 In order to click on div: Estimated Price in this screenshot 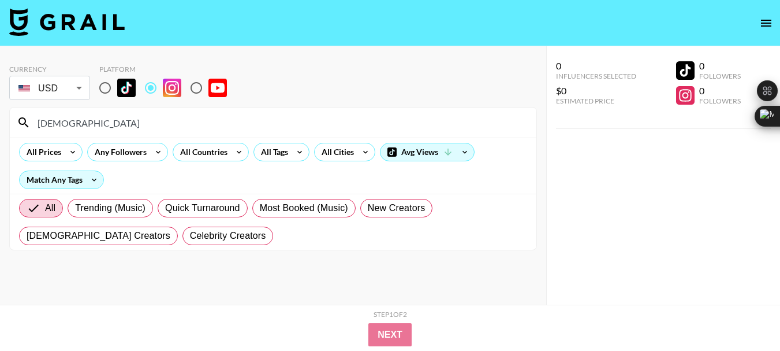, I will do `click(596, 101)`.